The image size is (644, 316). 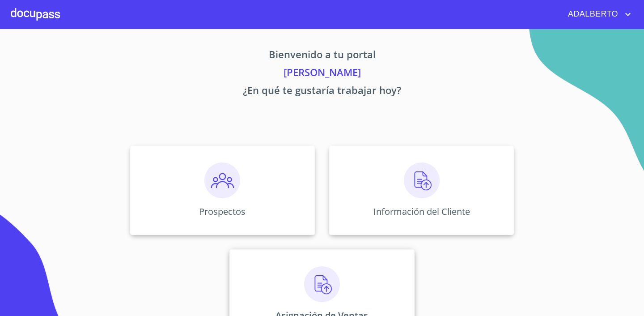 What do you see at coordinates (222, 211) in the screenshot?
I see `p: Prospectos` at bounding box center [222, 211].